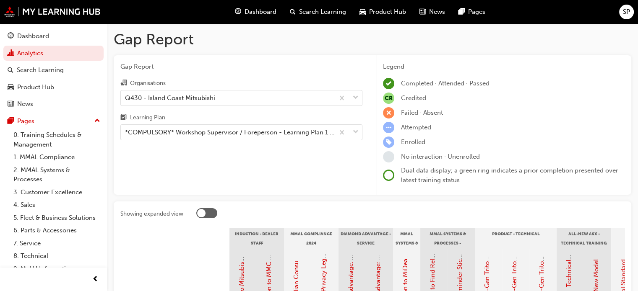 The width and height of the screenshot is (638, 291). What do you see at coordinates (148, 118) in the screenshot?
I see `div: Learning Plan` at bounding box center [148, 118].